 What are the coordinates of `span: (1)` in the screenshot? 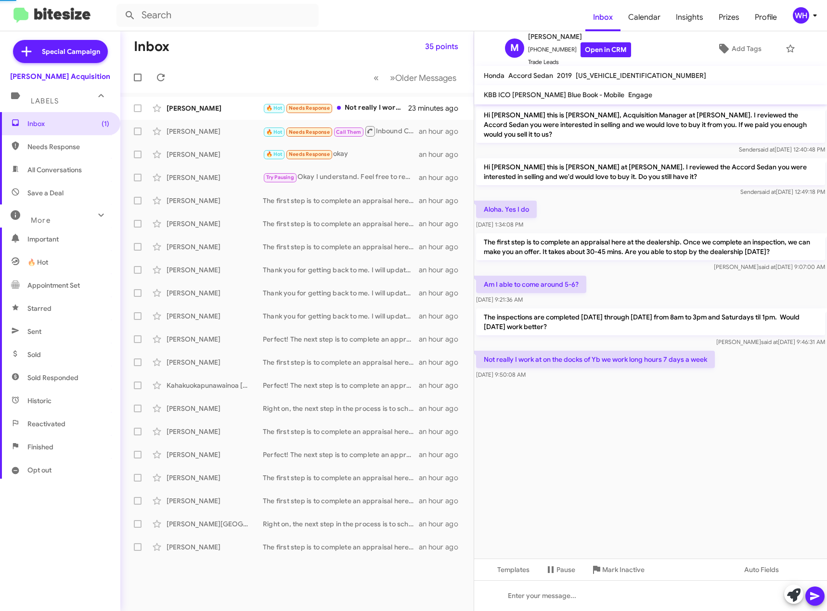 It's located at (105, 124).